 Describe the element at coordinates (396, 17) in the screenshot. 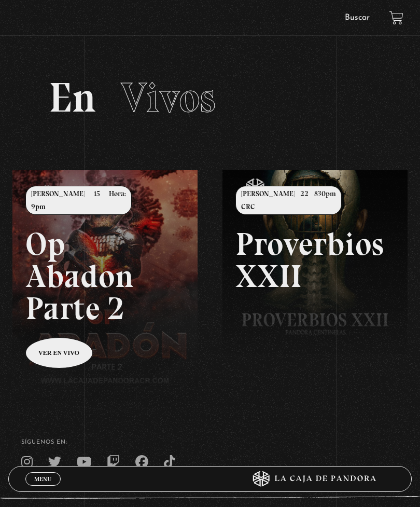

I see `a: View your shopping cart` at that location.